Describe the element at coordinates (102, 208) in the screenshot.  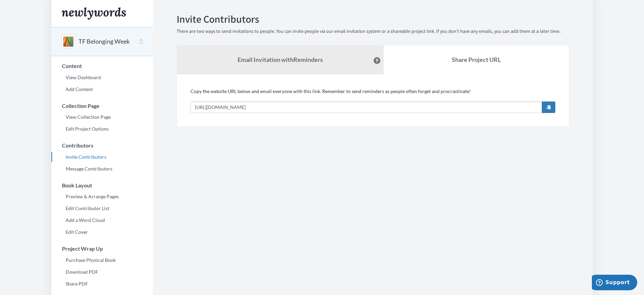
I see `a: Edit Contributor List` at that location.